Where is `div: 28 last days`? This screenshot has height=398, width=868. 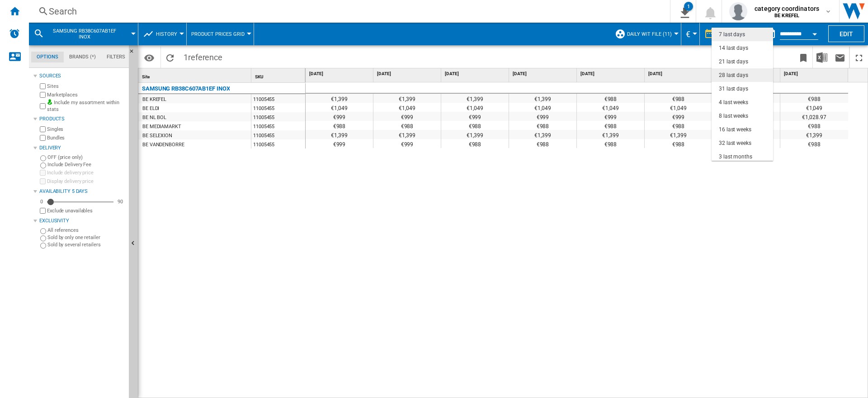 div: 28 last days is located at coordinates (733, 75).